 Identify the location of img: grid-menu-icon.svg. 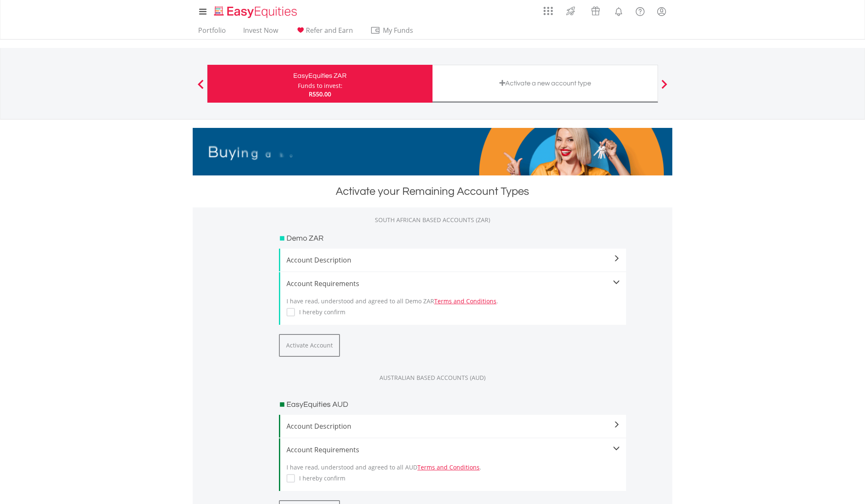
(548, 11).